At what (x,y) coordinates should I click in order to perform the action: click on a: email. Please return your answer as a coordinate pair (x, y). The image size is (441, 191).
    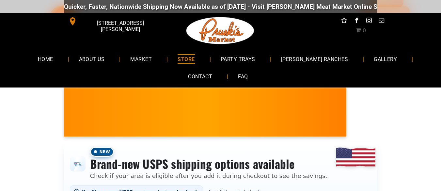
    Looking at the image, I should click on (381, 21).